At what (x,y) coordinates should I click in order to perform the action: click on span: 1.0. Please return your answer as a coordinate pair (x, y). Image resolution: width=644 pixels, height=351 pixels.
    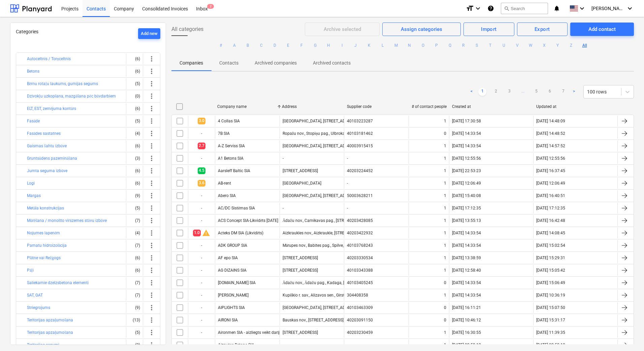
    Looking at the image, I should click on (197, 233).